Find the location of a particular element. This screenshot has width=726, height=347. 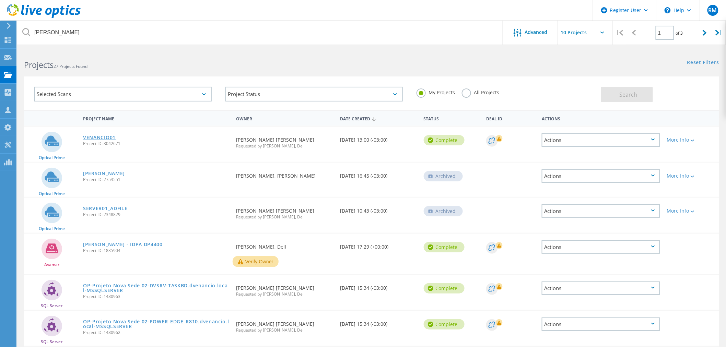

div: Project Name is located at coordinates (156, 118).